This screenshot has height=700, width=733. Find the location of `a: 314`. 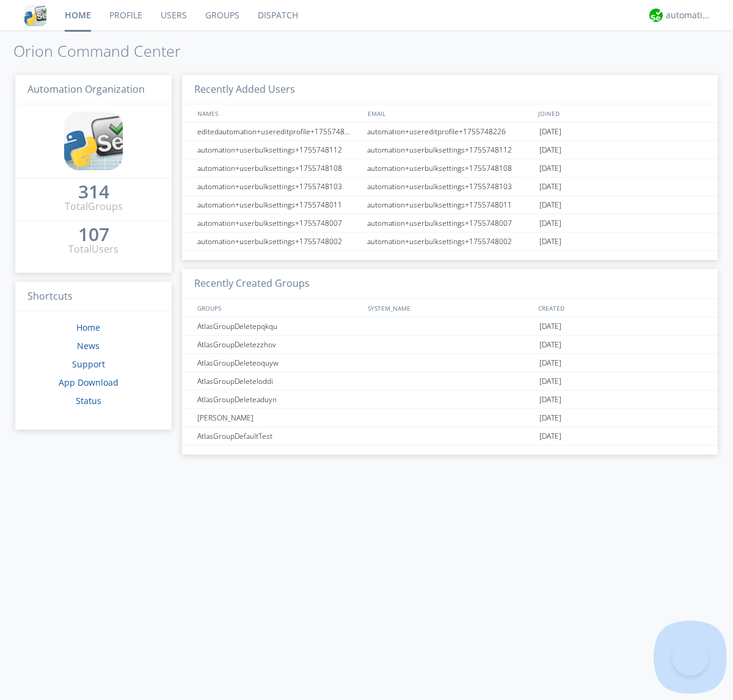

a: 314 is located at coordinates (94, 192).